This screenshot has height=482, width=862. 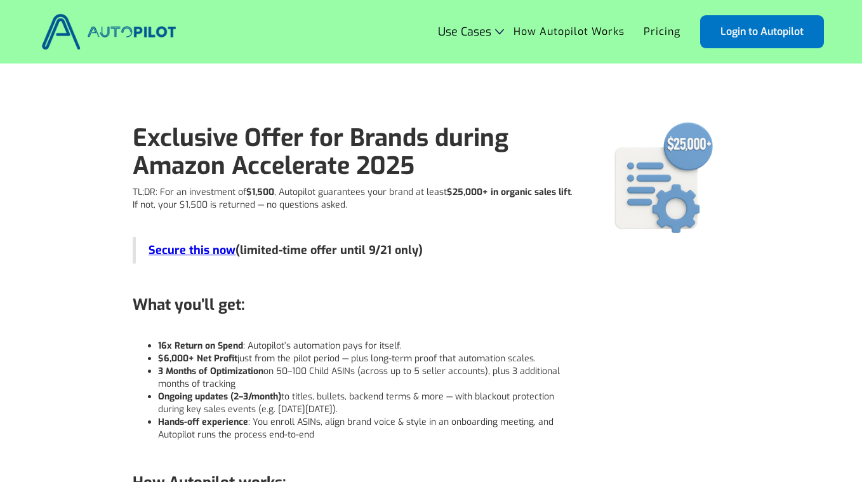 What do you see at coordinates (368, 429) in the screenshot?
I see `li: : You enroll ASINs, align brand voice & style in an onboarding meeting, and Autopilot runs the pr...` at bounding box center [368, 429].